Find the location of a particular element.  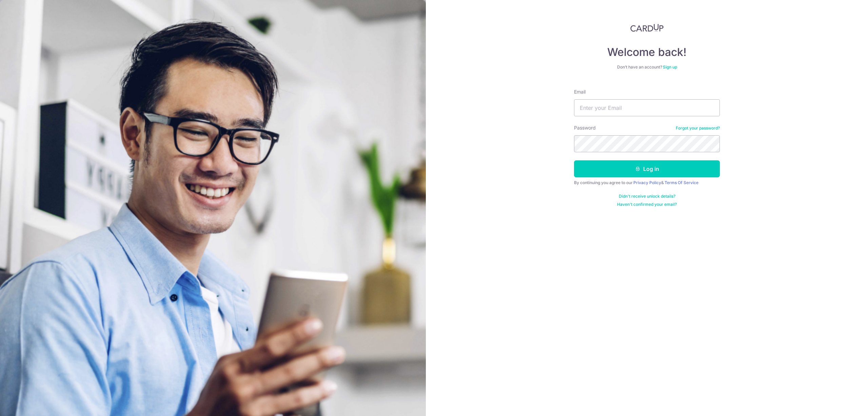

a: Didn't receive unlock details? is located at coordinates (647, 196).